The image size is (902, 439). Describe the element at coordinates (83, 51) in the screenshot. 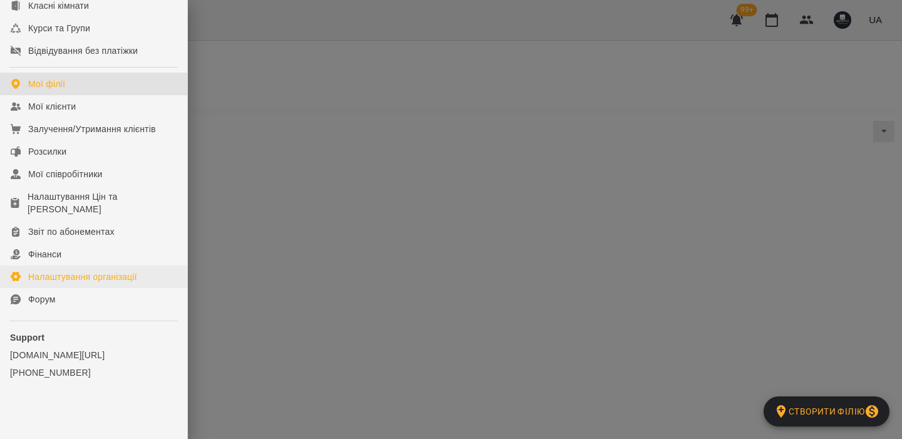

I see `div: Відвідування без платіжки` at that location.